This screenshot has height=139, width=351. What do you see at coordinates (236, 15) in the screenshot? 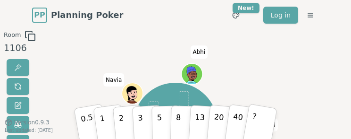
I see `button: New!` at bounding box center [236, 15].